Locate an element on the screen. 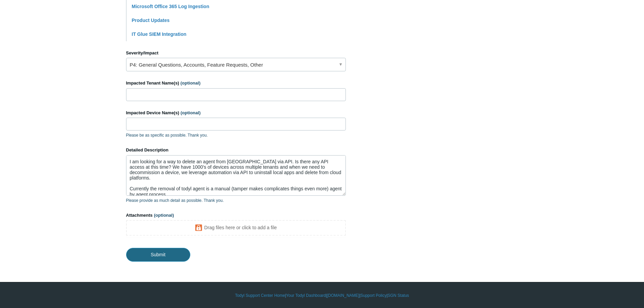  label: Attachments is located at coordinates (236, 215).